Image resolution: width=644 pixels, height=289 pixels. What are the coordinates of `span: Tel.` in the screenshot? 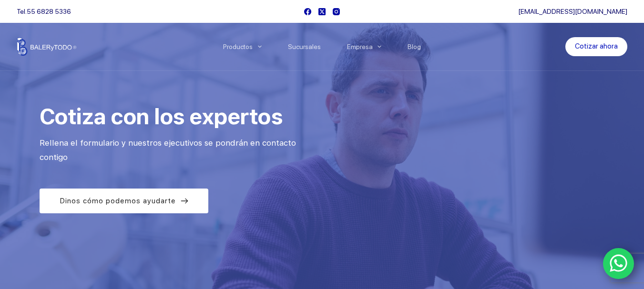 It's located at (44, 12).